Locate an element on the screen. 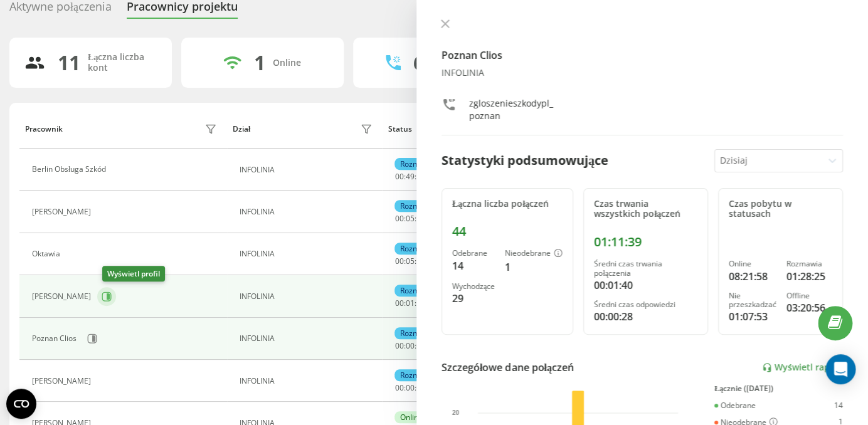  div: Nie przeszkadzać is located at coordinates (753, 300).